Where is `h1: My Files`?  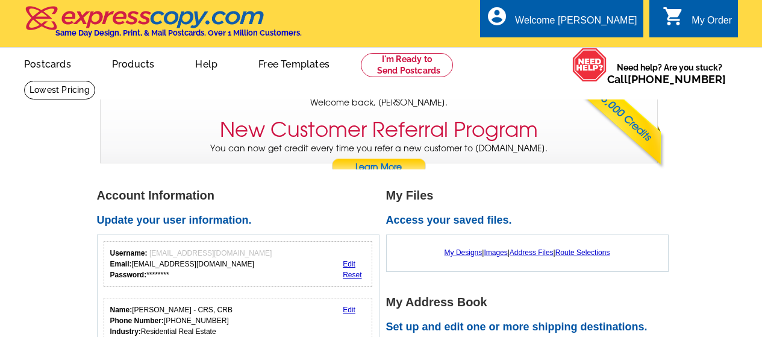 h1: My Files is located at coordinates (531, 195).